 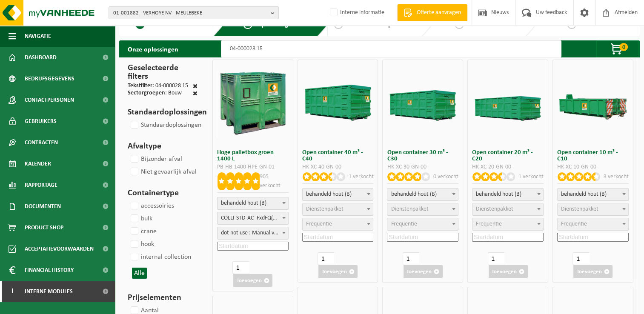 I want to click on label: Bijzonder afval, so click(x=155, y=159).